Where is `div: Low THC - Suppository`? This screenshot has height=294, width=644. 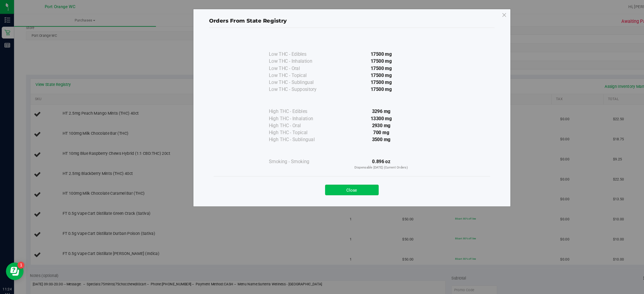
div: Low THC - Suppository is located at coordinates (284, 85).